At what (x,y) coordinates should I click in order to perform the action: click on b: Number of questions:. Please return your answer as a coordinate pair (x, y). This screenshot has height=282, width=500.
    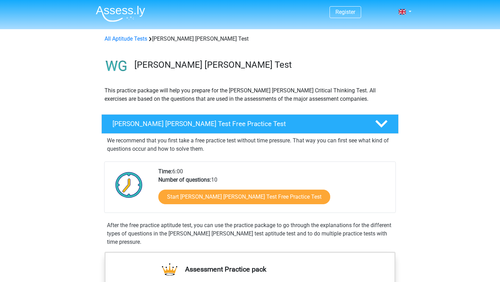
    Looking at the image, I should click on (185, 180).